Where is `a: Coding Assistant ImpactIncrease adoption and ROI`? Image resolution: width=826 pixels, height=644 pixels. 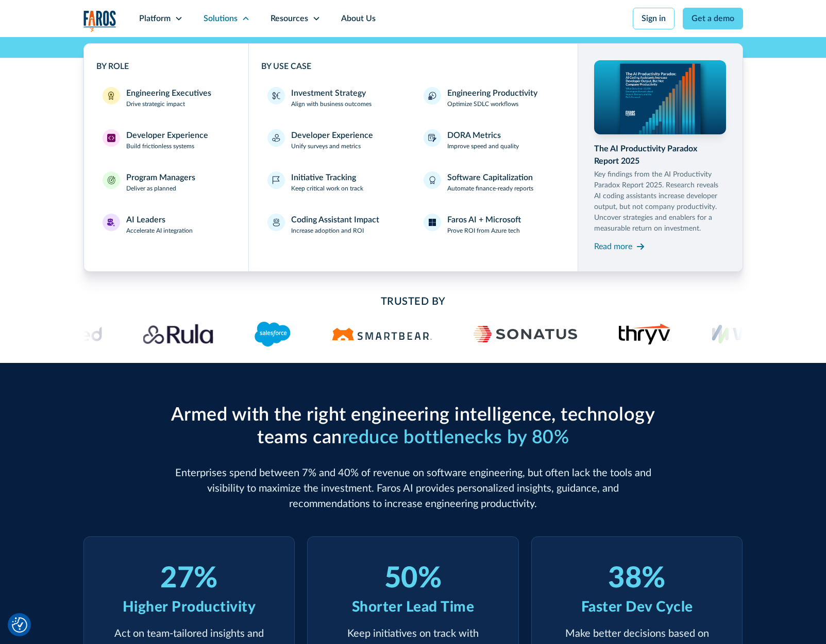 a: Coding Assistant ImpactIncrease adoption and ROI is located at coordinates (335, 224).